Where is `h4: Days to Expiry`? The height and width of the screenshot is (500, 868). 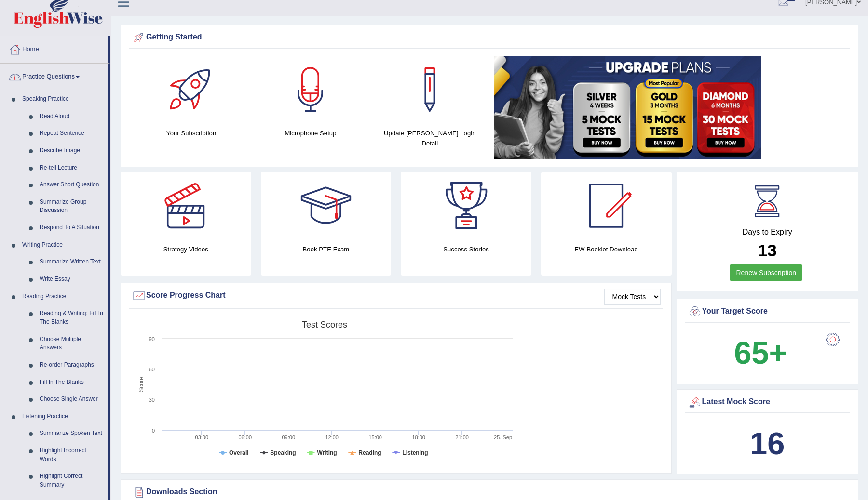 h4: Days to Expiry is located at coordinates (768, 233).